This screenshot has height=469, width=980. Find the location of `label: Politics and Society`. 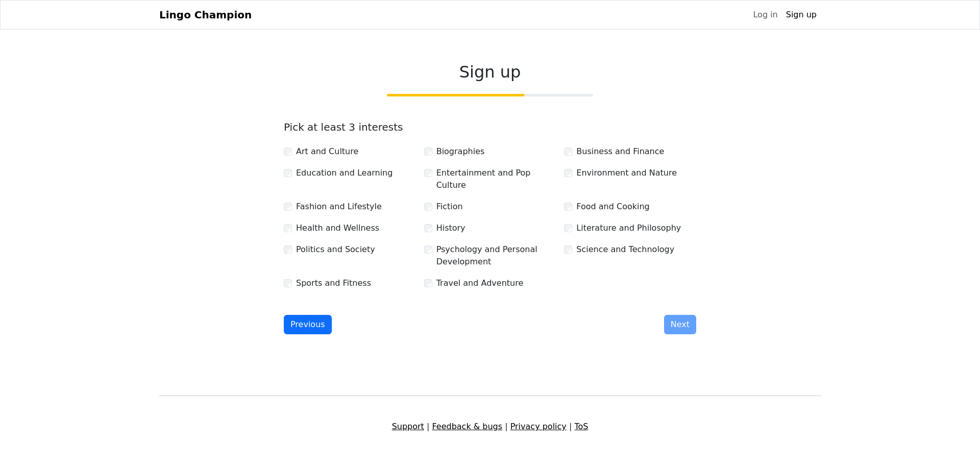

label: Politics and Society is located at coordinates (335, 249).